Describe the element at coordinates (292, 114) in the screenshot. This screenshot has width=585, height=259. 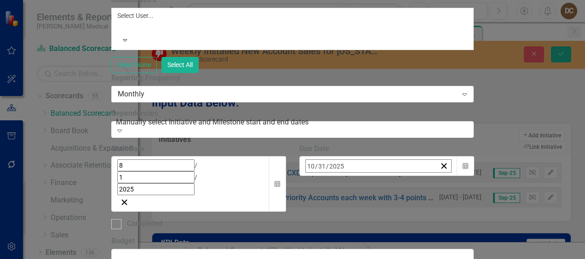
I see `label: Dependencies` at that location.